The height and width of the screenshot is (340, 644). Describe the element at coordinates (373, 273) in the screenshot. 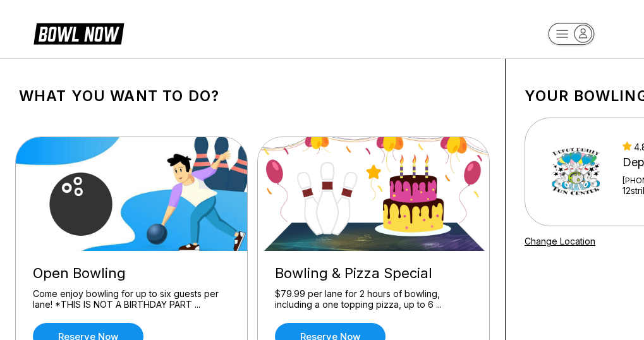

I see `div: Bowling & Pizza Special` at that location.